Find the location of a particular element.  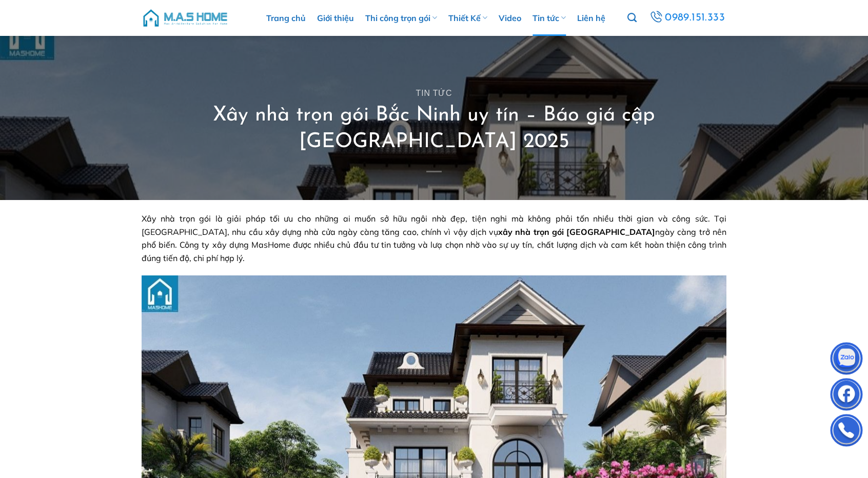

a: Tìm kiếm is located at coordinates (631, 18).